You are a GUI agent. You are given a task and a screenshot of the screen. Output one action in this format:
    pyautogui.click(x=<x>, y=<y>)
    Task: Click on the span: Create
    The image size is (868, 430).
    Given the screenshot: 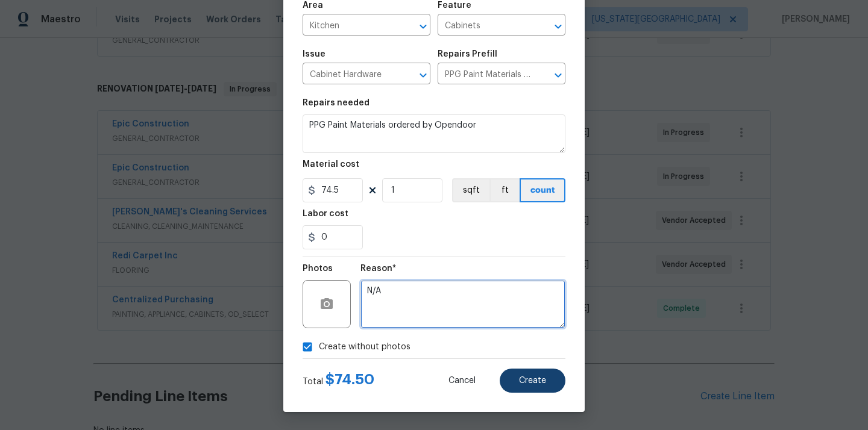 What is the action you would take?
    pyautogui.click(x=532, y=381)
    